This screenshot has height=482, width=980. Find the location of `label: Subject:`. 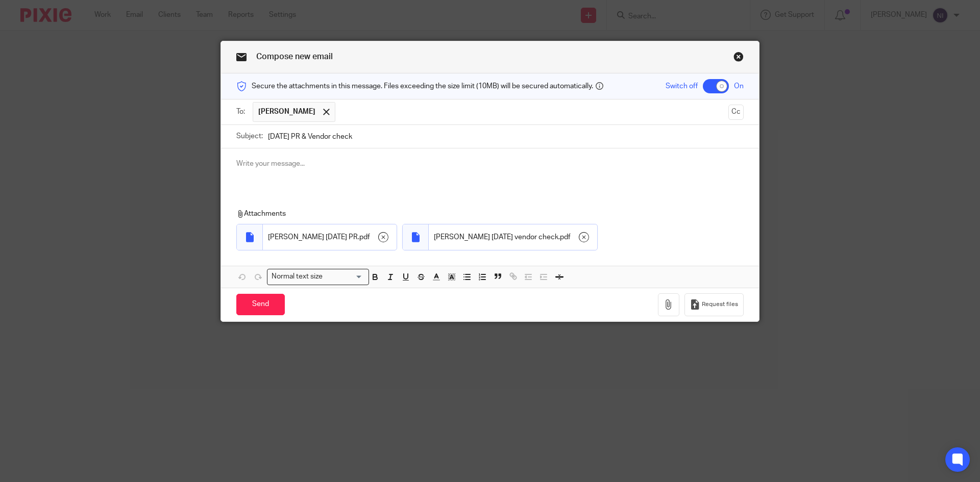

label: Subject: is located at coordinates (250, 137).